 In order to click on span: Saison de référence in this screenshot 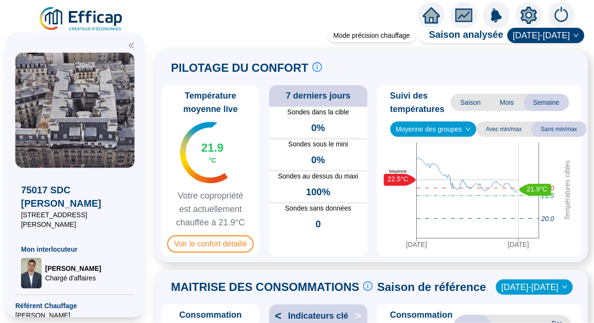, I will do `click(432, 287)`.